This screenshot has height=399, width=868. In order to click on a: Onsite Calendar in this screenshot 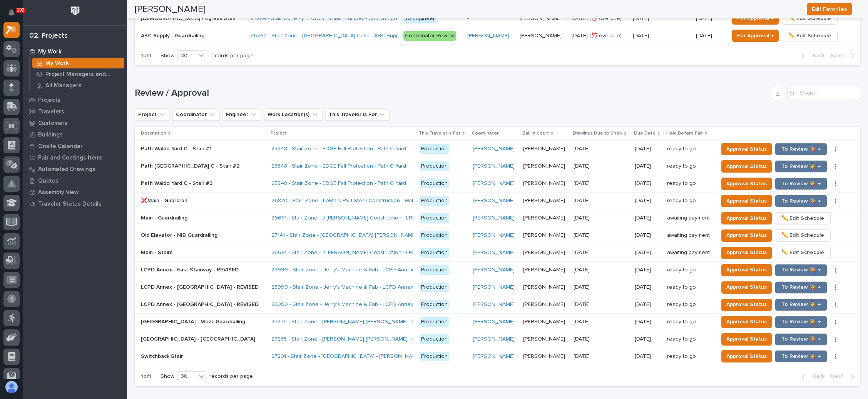, I will do `click(75, 146)`.